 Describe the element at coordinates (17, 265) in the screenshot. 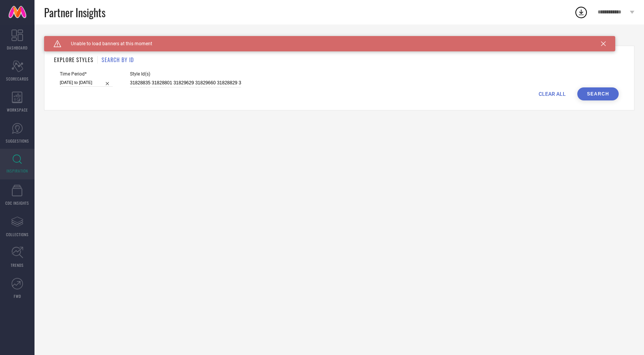

I see `span: TRENDS` at that location.